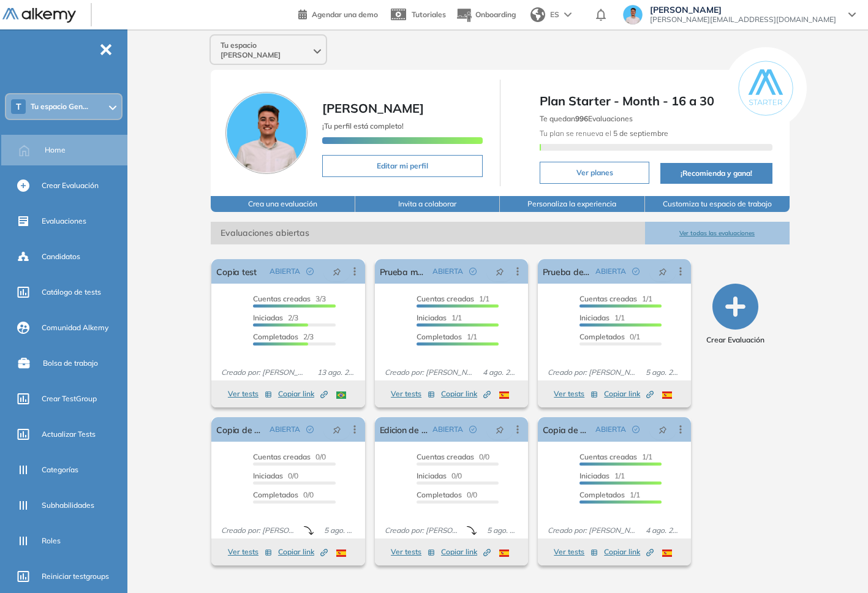 This screenshot has width=868, height=593. I want to click on span: Te quedan Evaluaciones, so click(586, 118).